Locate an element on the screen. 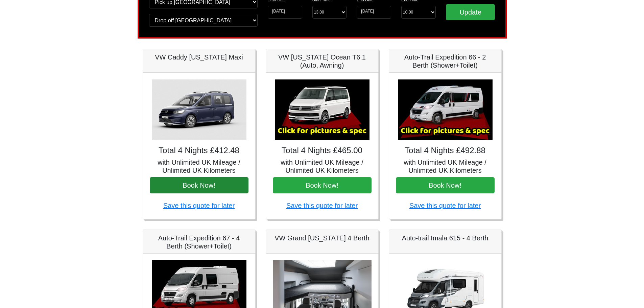 The height and width of the screenshot is (308, 644). h5: Auto-Trail Expedition 67 - 4 Berth (Shower+Toilet) is located at coordinates (199, 242).